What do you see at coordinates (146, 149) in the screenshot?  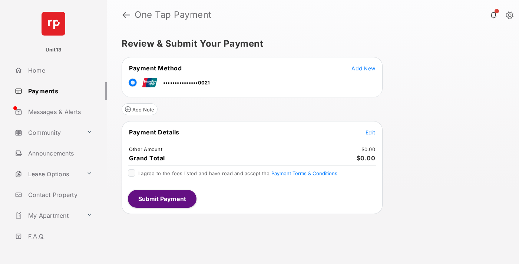 I see `td: Other Amount` at bounding box center [146, 149].